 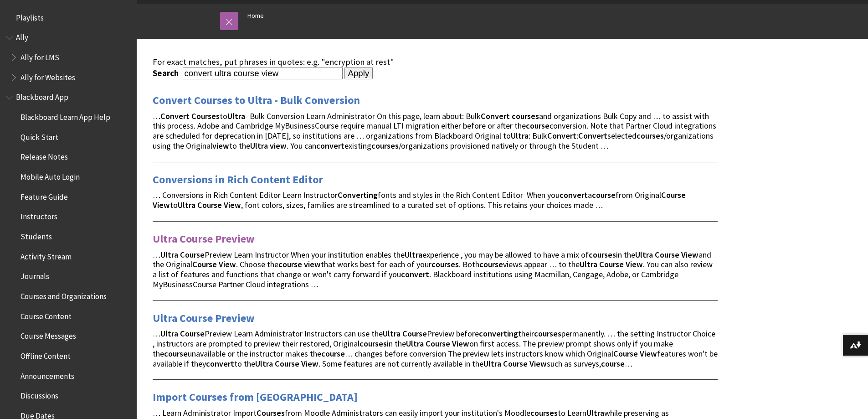 What do you see at coordinates (39, 394) in the screenshot?
I see `span: Discussions` at bounding box center [39, 394].